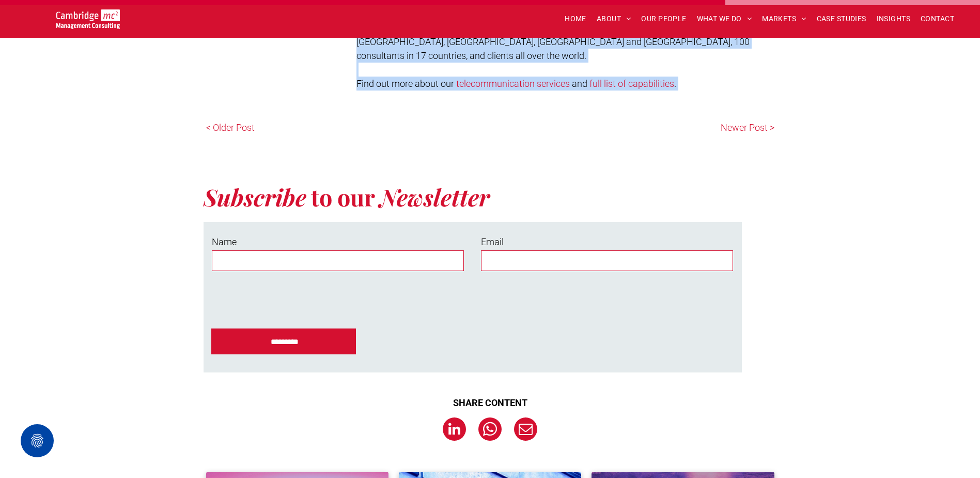  What do you see at coordinates (784, 19) in the screenshot?
I see `a: MARKETS` at bounding box center [784, 19].